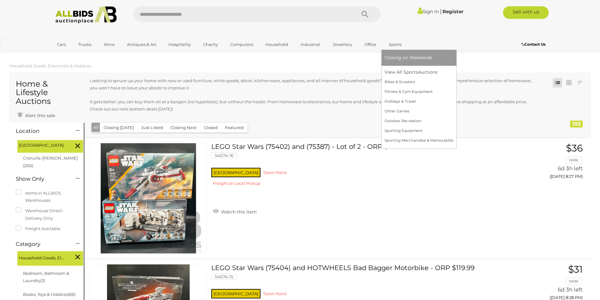 The image size is (600, 300). I want to click on a: Contact Us, so click(535, 44).